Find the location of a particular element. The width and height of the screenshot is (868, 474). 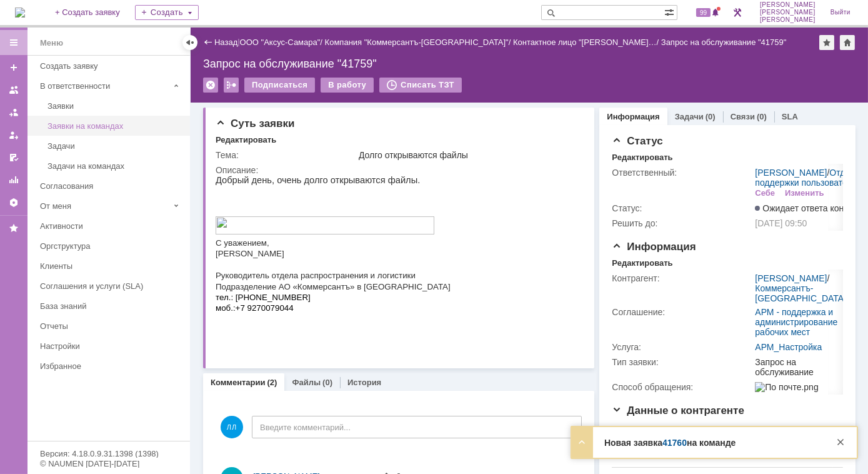

a: Мои согласования is located at coordinates (14, 157).